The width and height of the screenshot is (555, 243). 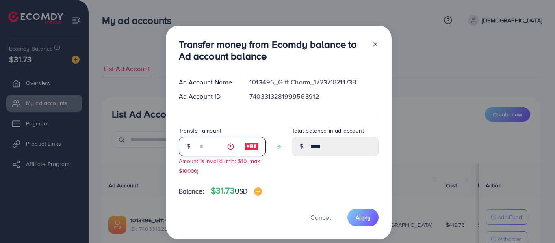 What do you see at coordinates (314, 96) in the screenshot?
I see `div: 7403313281999568912` at bounding box center [314, 96].